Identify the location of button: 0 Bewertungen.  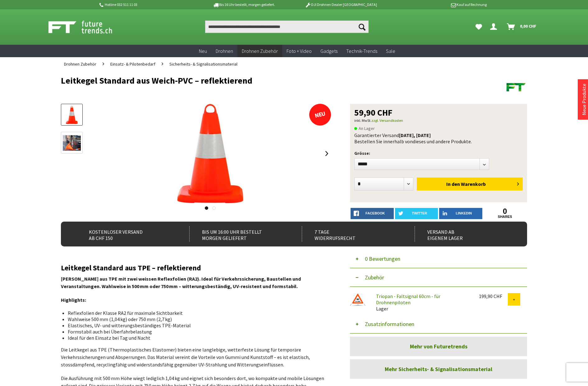
(439, 259).